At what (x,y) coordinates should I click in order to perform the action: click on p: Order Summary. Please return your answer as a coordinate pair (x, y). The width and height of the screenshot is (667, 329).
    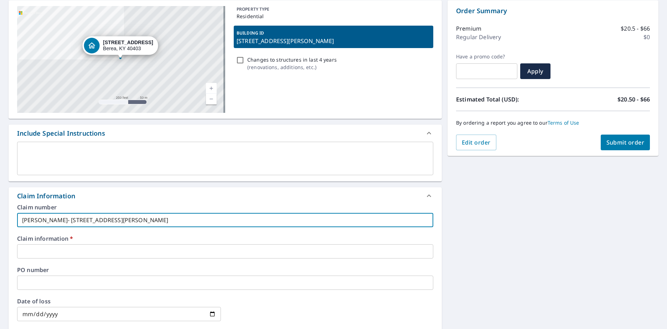
    Looking at the image, I should click on (553, 11).